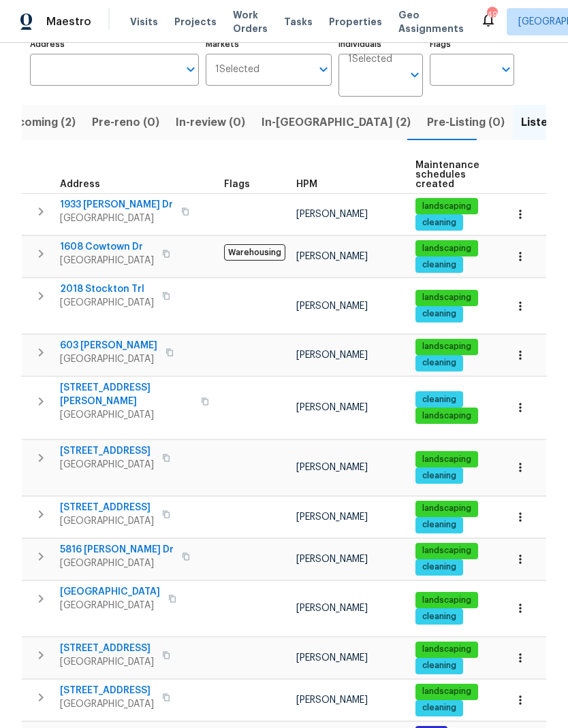 Image resolution: width=568 pixels, height=728 pixels. I want to click on span: Address, so click(80, 184).